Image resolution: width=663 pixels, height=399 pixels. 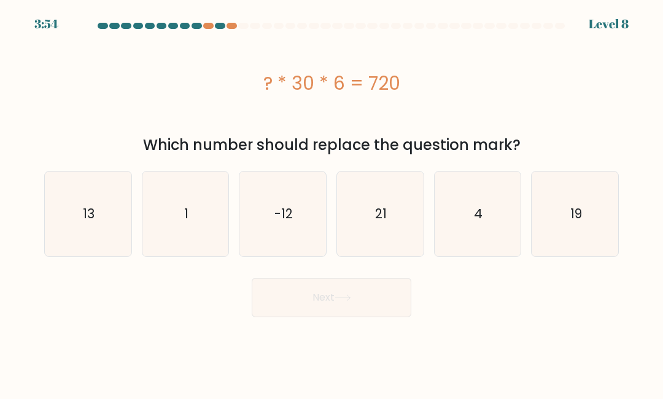 What do you see at coordinates (609, 24) in the screenshot?
I see `div: Level 8` at bounding box center [609, 24].